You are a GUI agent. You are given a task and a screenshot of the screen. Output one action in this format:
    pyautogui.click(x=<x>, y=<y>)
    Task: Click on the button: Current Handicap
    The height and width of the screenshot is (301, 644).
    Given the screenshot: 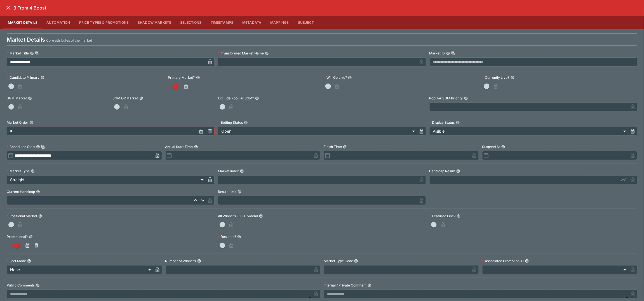 What is the action you would take?
    pyautogui.click(x=38, y=192)
    